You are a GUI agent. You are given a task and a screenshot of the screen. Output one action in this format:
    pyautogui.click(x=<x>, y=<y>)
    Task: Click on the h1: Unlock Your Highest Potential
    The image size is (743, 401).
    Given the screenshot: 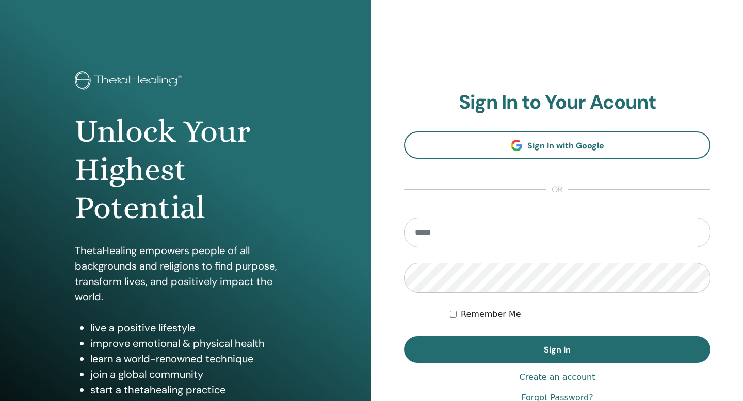 What is the action you would take?
    pyautogui.click(x=186, y=170)
    